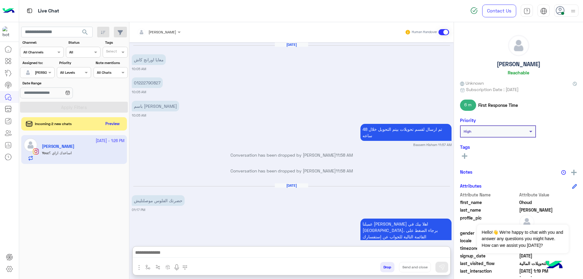  What do you see at coordinates (8, 32) in the screenshot?
I see `img: 713415422032625` at bounding box center [8, 32].